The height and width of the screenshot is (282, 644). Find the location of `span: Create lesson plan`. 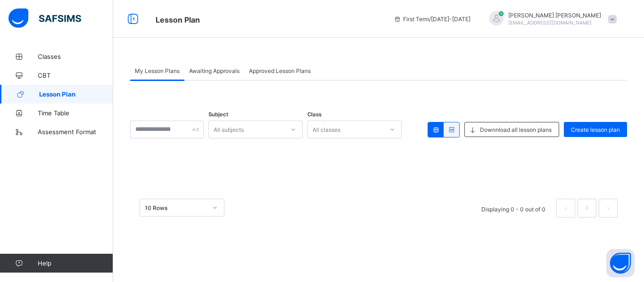

span: Create lesson plan is located at coordinates (595, 129).